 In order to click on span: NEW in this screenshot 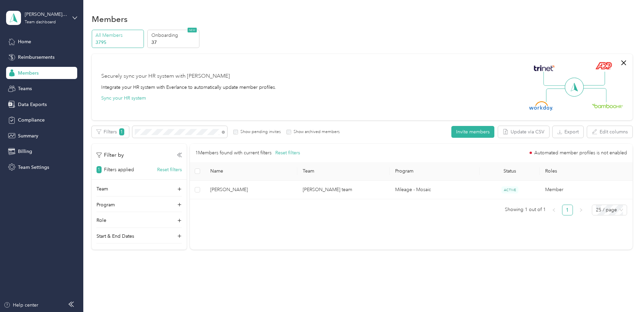, I will do `click(192, 30)`.